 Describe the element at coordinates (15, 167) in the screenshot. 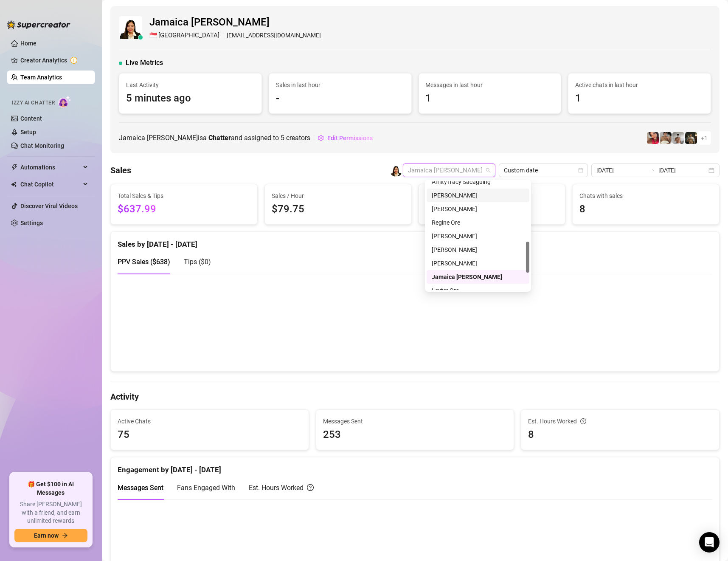

I see `span: thunderbolt` at that location.